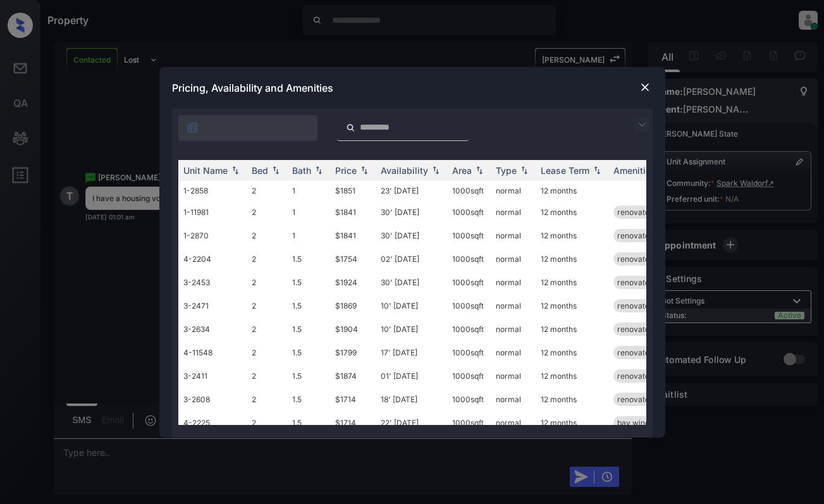  I want to click on td: $1924, so click(353, 282).